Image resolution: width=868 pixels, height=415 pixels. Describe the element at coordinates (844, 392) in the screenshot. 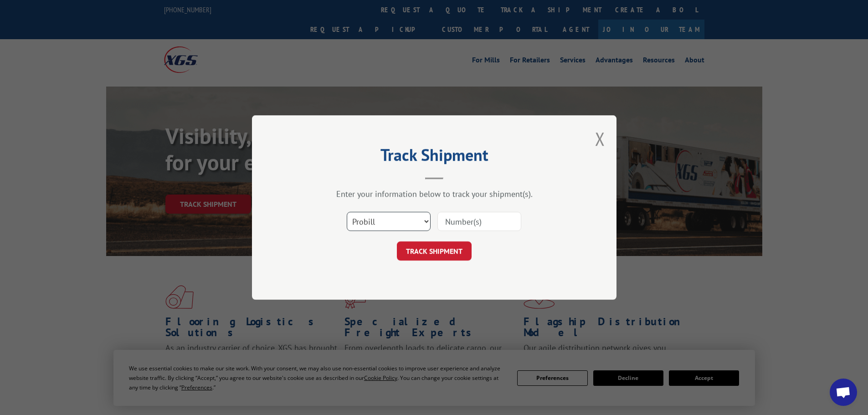

I see `div: Open chat` at that location.